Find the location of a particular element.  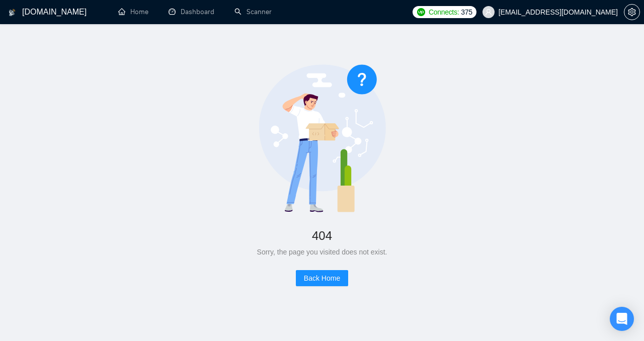

span: 375 is located at coordinates (466, 12).